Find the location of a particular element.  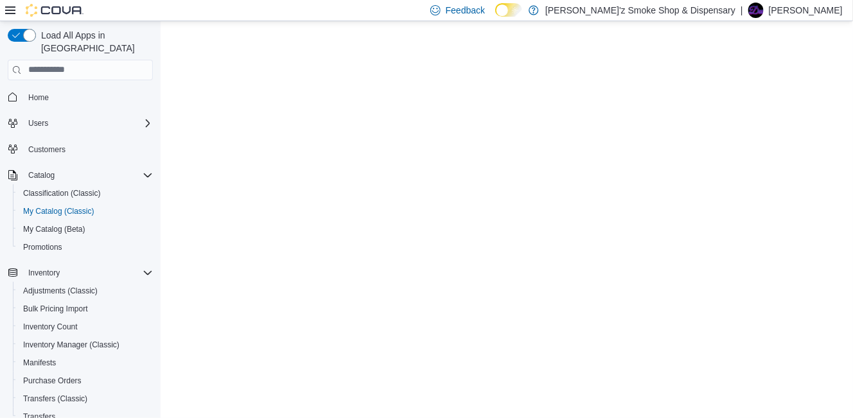

a: My Catalog (Classic) is located at coordinates (58, 211).